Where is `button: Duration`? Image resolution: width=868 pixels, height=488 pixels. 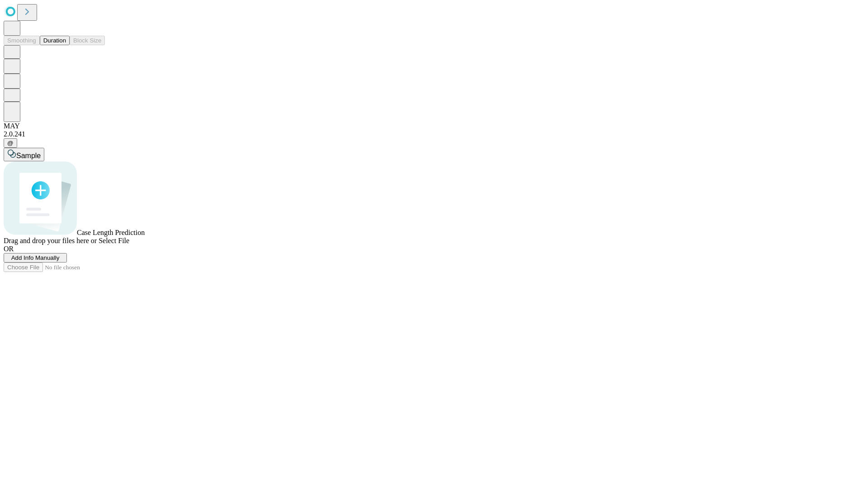
button: Duration is located at coordinates (55, 40).